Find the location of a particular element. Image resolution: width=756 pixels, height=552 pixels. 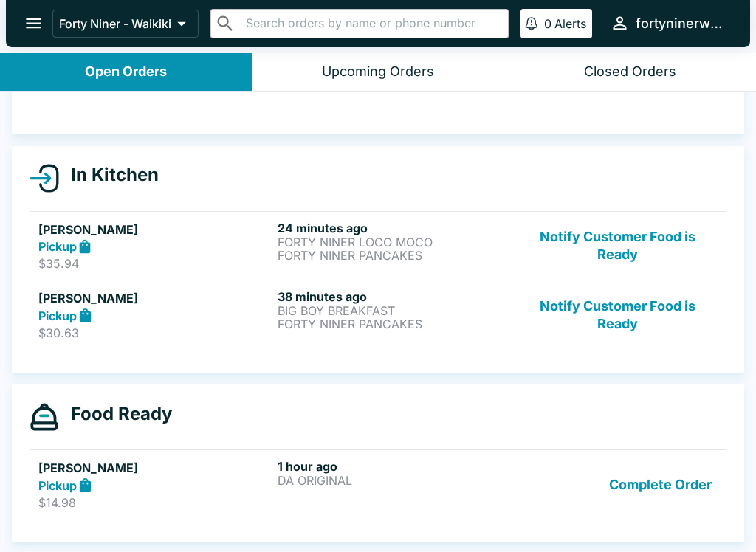

h6: 24 minutes ago is located at coordinates (394, 228).